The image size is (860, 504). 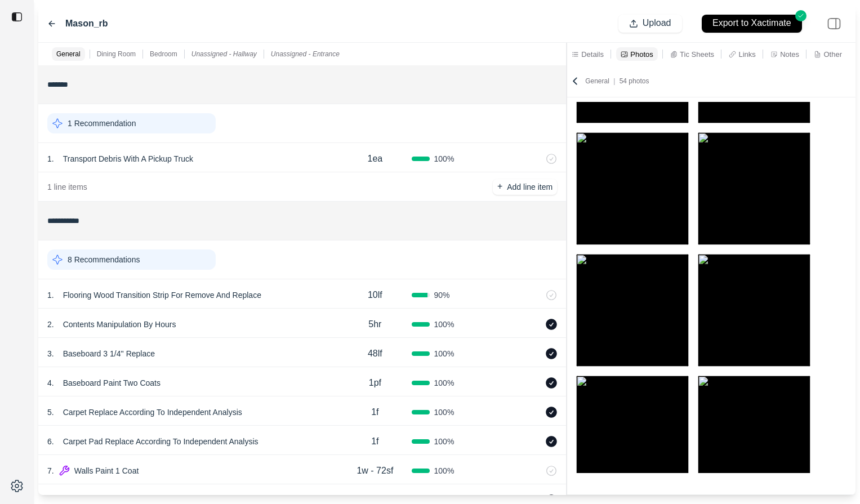 What do you see at coordinates (642, 54) in the screenshot?
I see `p: Photos` at bounding box center [642, 54].